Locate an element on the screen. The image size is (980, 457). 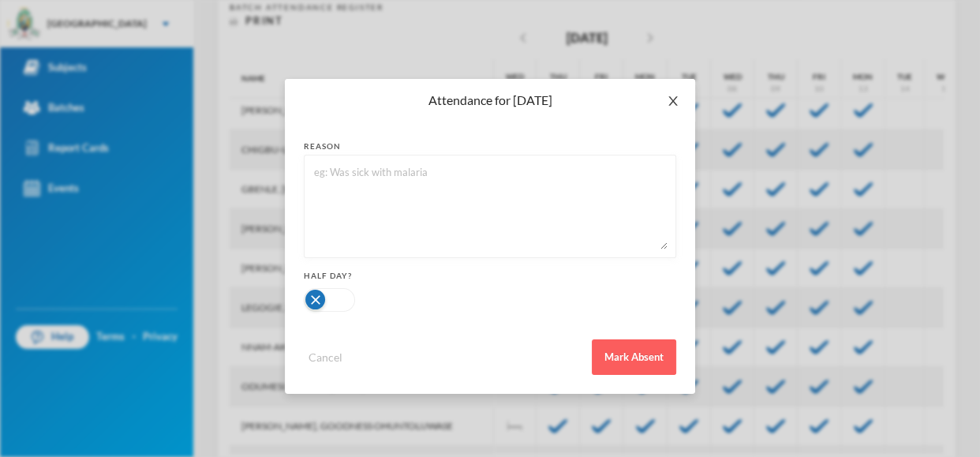
div: reason is located at coordinates (490, 146).